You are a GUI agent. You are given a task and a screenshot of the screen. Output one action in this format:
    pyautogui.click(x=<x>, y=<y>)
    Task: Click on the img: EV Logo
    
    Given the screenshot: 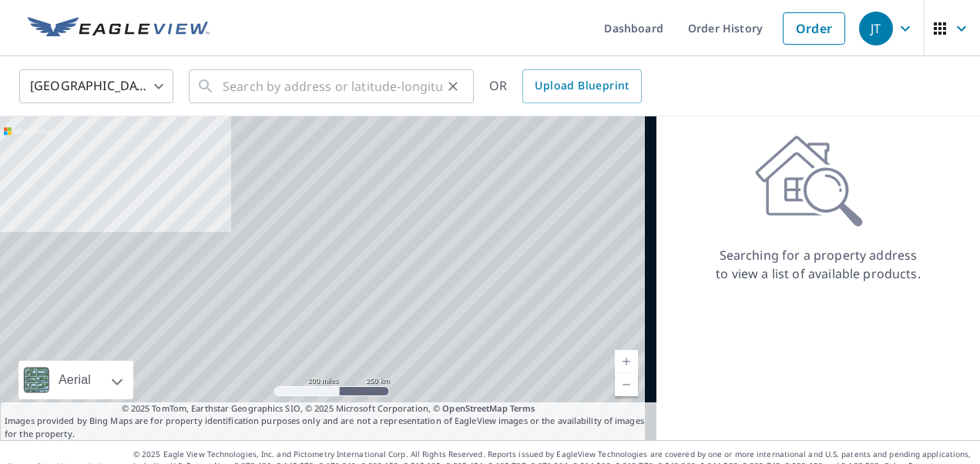 What is the action you would take?
    pyautogui.click(x=119, y=29)
    